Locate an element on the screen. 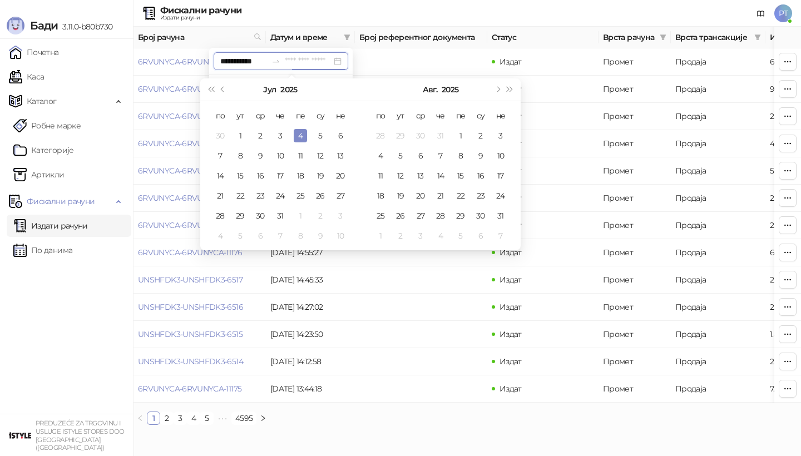  span: Датум и време is located at coordinates (305, 37).